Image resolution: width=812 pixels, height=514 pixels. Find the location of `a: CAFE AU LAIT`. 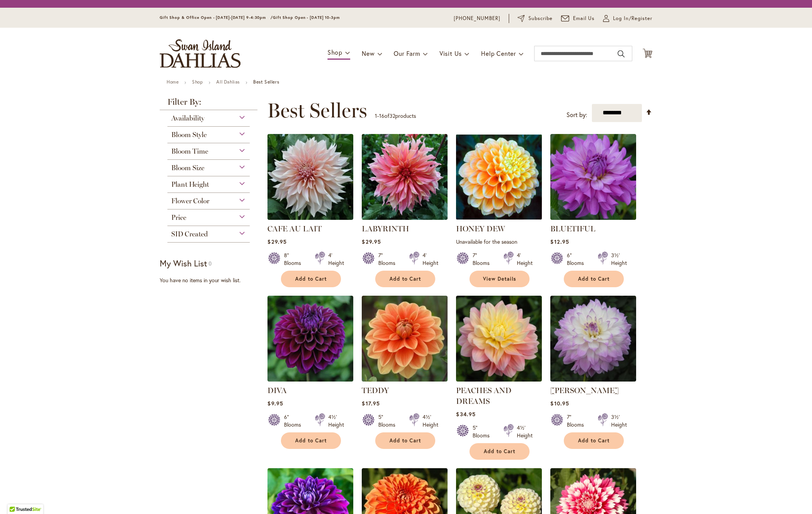

a: CAFE AU LAIT is located at coordinates (294, 229).